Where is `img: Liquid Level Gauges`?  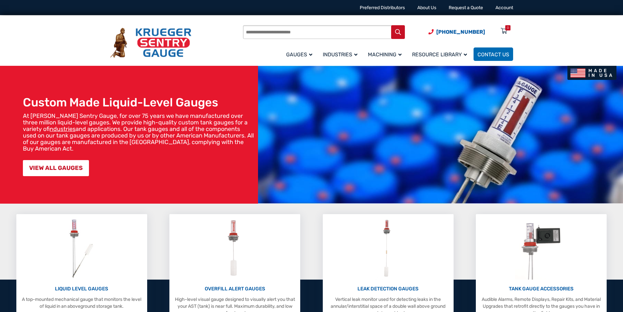
img: Liquid Level Gauges is located at coordinates (81, 248).